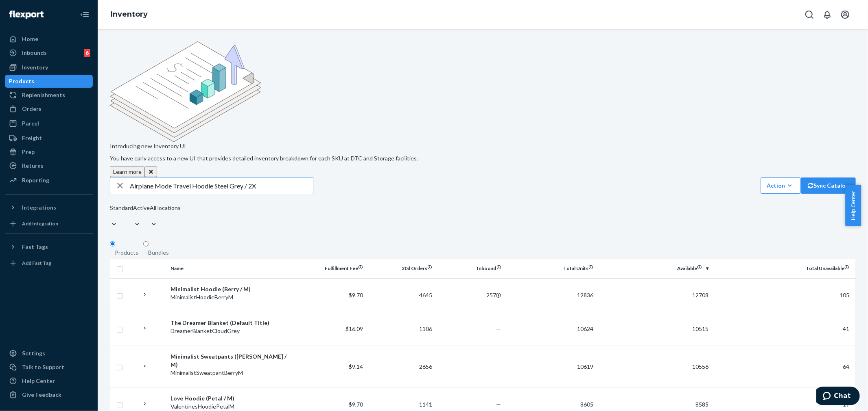  Describe the element at coordinates (110, 216) in the screenshot. I see `input: Standard` at that location.